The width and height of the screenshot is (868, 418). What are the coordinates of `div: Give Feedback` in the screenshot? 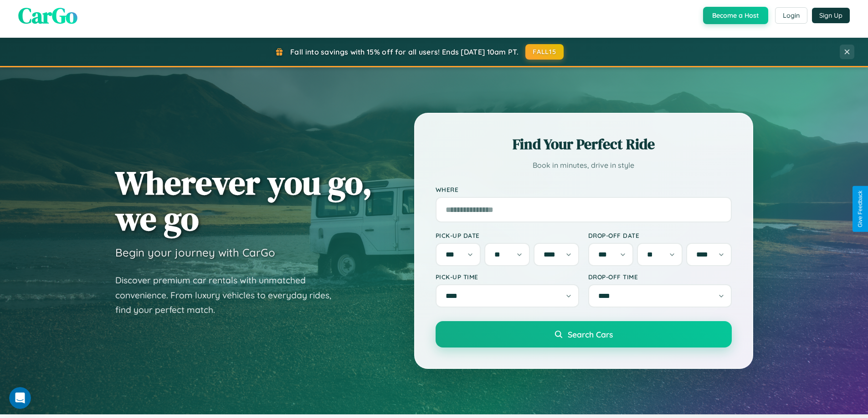 It's located at (860, 209).